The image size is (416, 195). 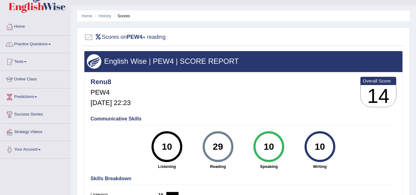 What do you see at coordinates (125, 37) in the screenshot?
I see `h2: Scores on » reading` at bounding box center [125, 37].